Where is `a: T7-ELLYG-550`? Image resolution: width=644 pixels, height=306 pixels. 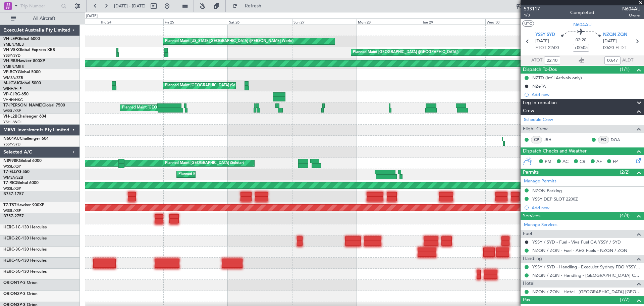 a: T7-ELLYG-550 is located at coordinates (16, 172).